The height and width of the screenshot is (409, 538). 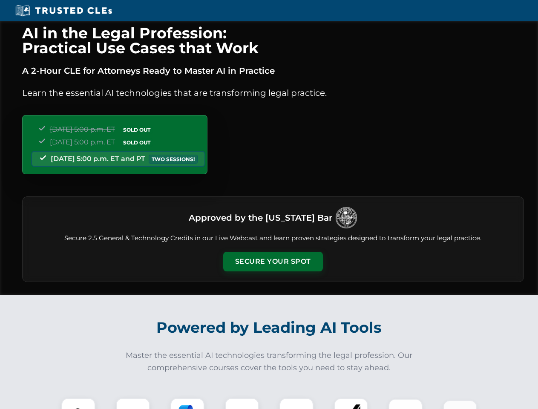 I want to click on h2: Powered by Leading AI Tools, so click(x=269, y=327).